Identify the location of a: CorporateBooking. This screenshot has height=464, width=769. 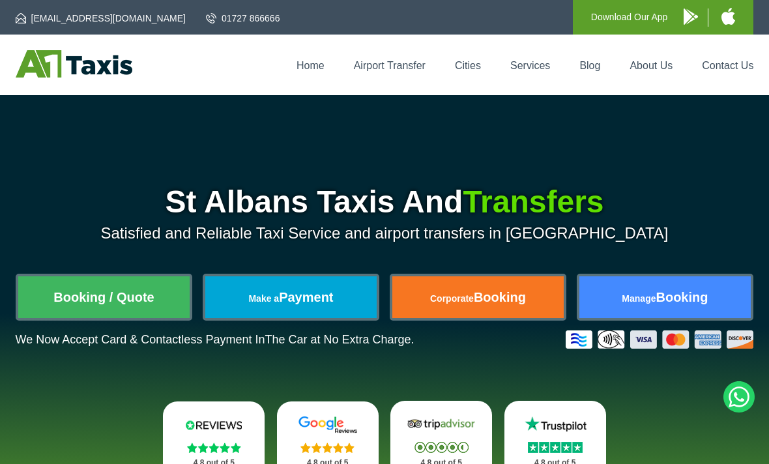
(478, 297).